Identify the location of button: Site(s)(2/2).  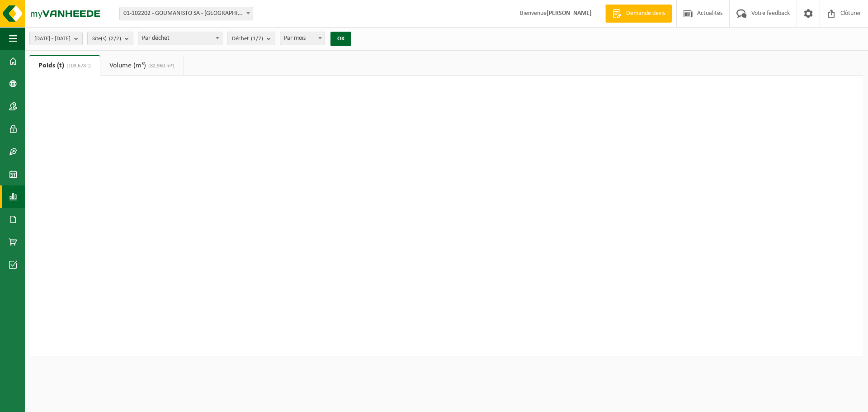
(110, 39).